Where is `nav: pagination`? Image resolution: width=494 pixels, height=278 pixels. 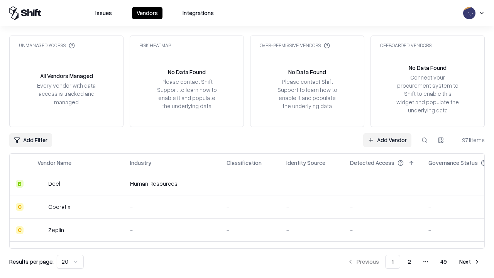 nav: pagination is located at coordinates (413, 262).